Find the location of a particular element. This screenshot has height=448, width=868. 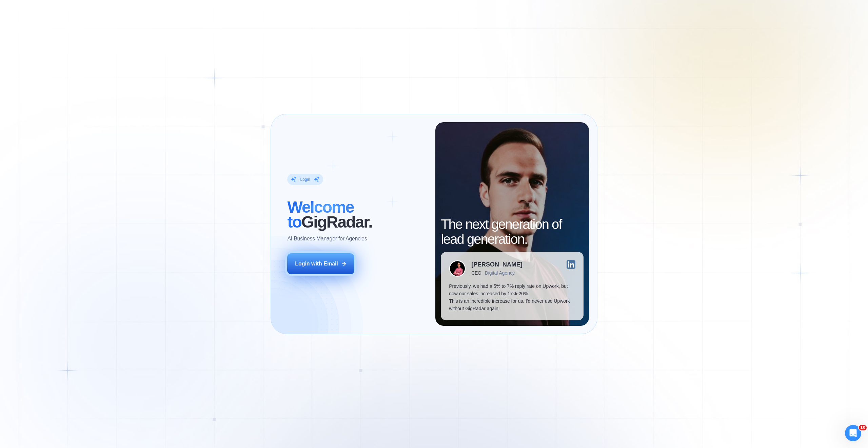

p: Previously, we had a 5% to 7% reply rate on Upwork, but now our sales increased by 17%-20%. This ... is located at coordinates (512, 298).